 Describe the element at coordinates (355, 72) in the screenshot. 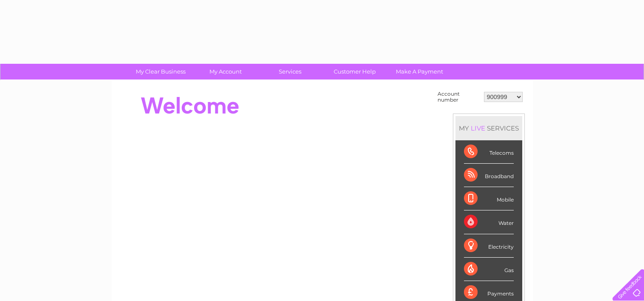

I see `a: Customer Help` at that location.